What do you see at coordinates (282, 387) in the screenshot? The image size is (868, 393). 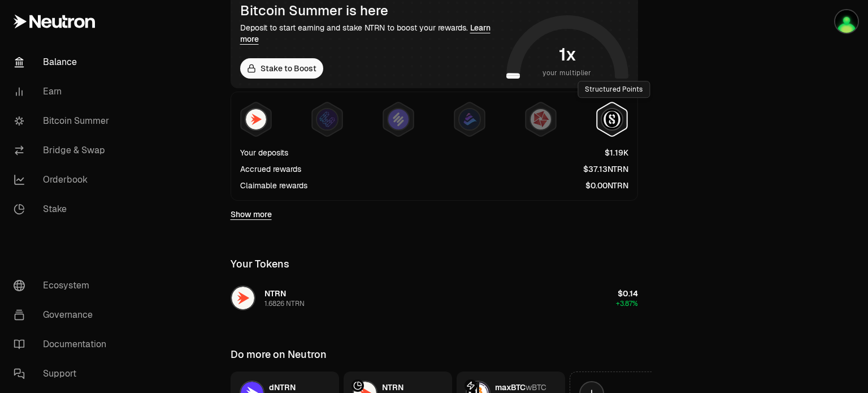 I see `span: dNTRN` at bounding box center [282, 387].